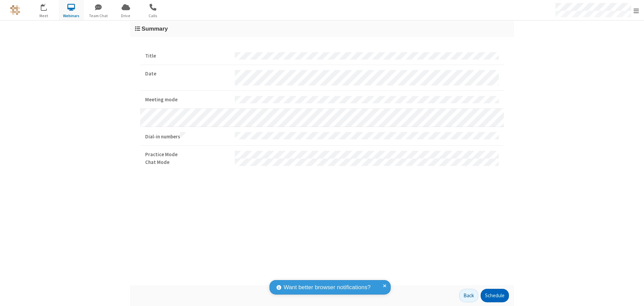 The height and width of the screenshot is (306, 644). I want to click on span: Drive, so click(126, 16).